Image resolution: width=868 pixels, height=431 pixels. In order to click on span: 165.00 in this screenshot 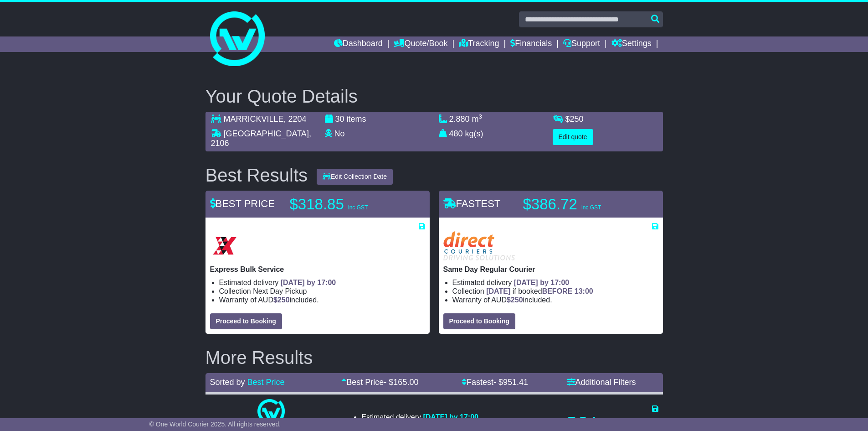, I will do `click(405, 382)`.